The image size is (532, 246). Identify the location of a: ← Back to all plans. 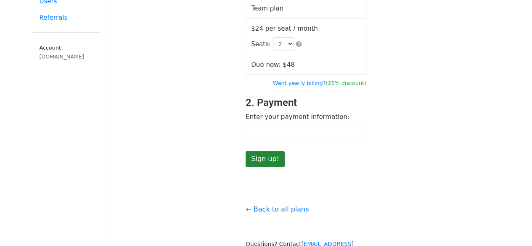
(277, 209).